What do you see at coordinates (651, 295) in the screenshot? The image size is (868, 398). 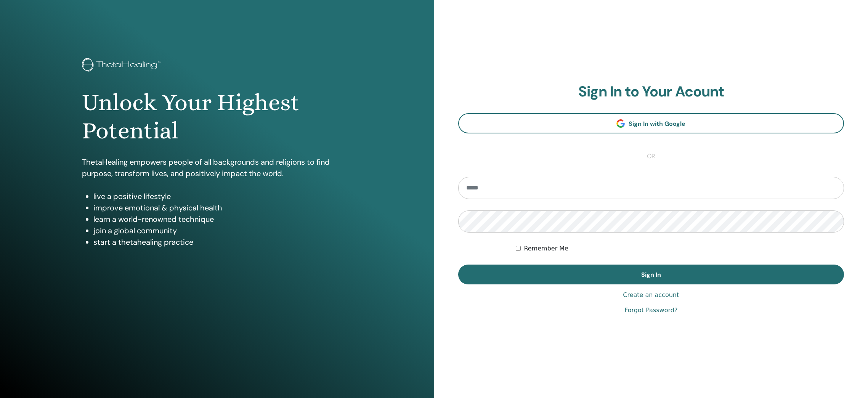 I see `a: Create an account` at bounding box center [651, 295].